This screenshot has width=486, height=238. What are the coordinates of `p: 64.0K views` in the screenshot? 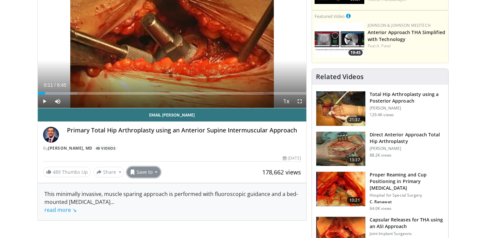 It's located at (380, 209).